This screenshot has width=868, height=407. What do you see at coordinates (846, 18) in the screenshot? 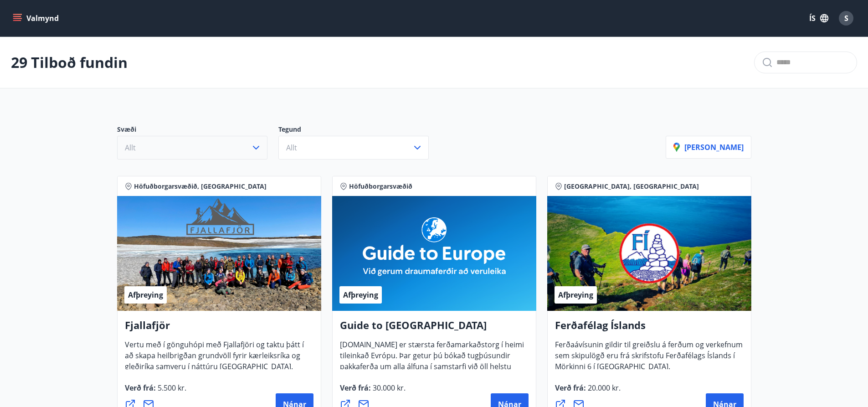
I see `span: S` at bounding box center [846, 18].